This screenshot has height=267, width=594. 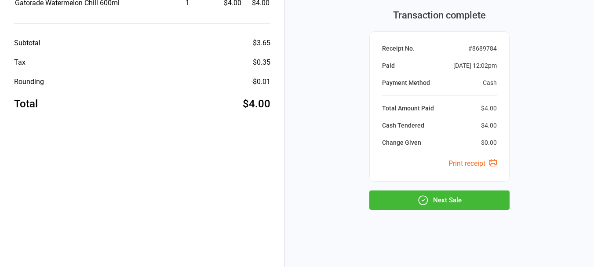 What do you see at coordinates (489, 83) in the screenshot?
I see `div: Cash` at bounding box center [489, 83].